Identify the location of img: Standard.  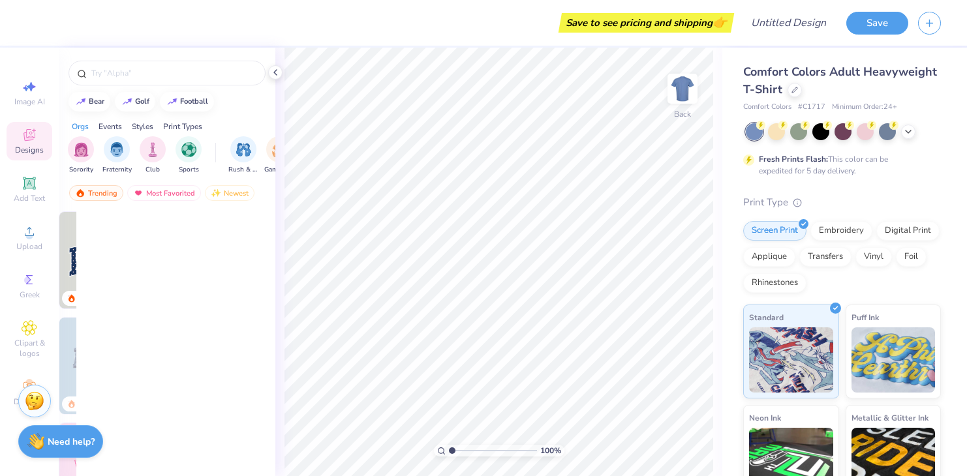
(791, 360).